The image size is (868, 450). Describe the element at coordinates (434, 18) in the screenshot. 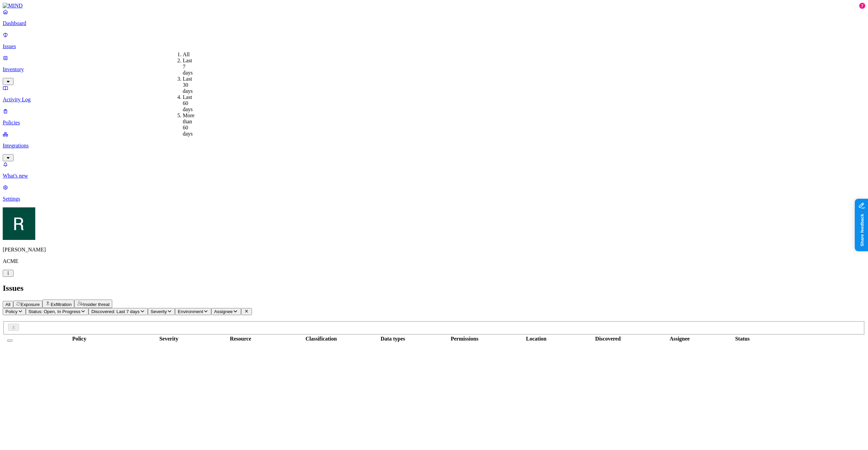

I see `a: Dashboard` at that location.